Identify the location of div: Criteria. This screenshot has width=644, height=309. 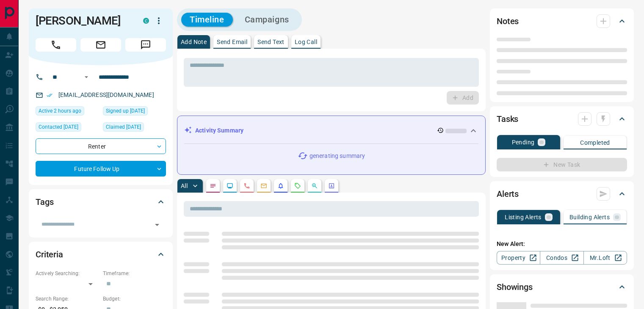
(101, 254).